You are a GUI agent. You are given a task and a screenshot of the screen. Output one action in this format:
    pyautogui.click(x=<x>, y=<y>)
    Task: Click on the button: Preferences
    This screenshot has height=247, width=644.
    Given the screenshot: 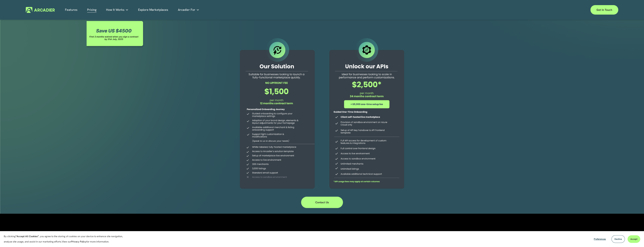 What is the action you would take?
    pyautogui.click(x=600, y=239)
    